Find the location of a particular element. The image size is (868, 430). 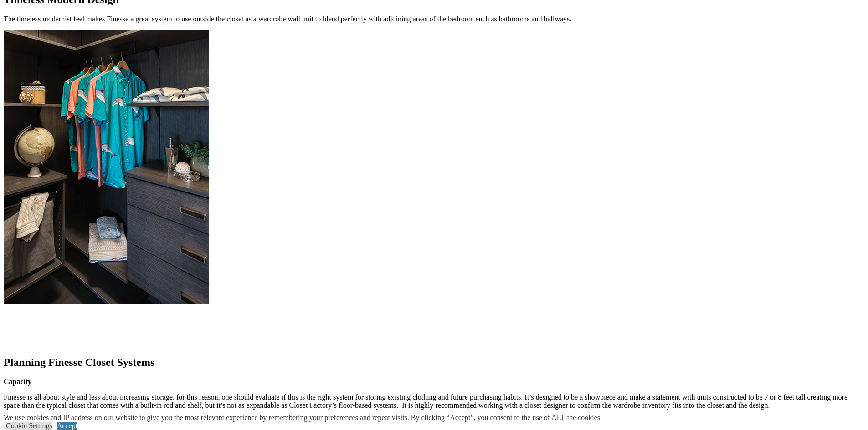

div: We use cookies and IP address on our website to give you the most relevant experience by remember... is located at coordinates (303, 418).